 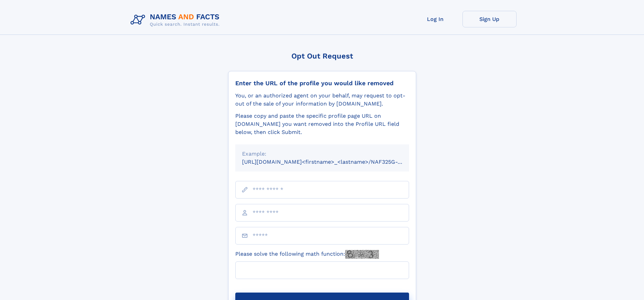 What do you see at coordinates (322, 83) in the screenshot?
I see `div: Enter the URL of the profile you would like removed` at bounding box center [322, 83].